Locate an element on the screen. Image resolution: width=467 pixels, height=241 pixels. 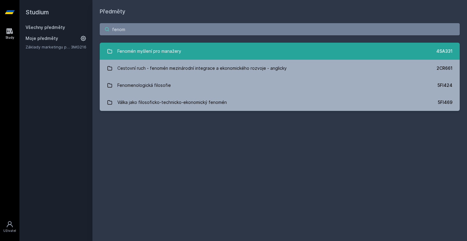
div: 2CR661 is located at coordinates (445, 68).